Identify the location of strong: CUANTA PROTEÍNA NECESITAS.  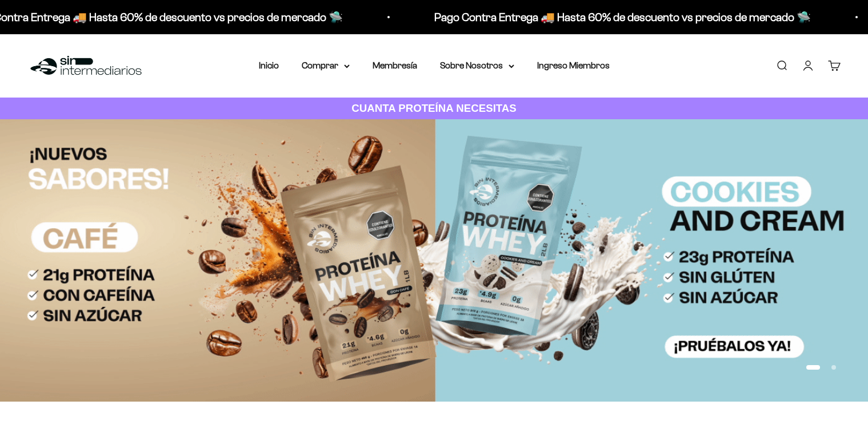
(433, 108).